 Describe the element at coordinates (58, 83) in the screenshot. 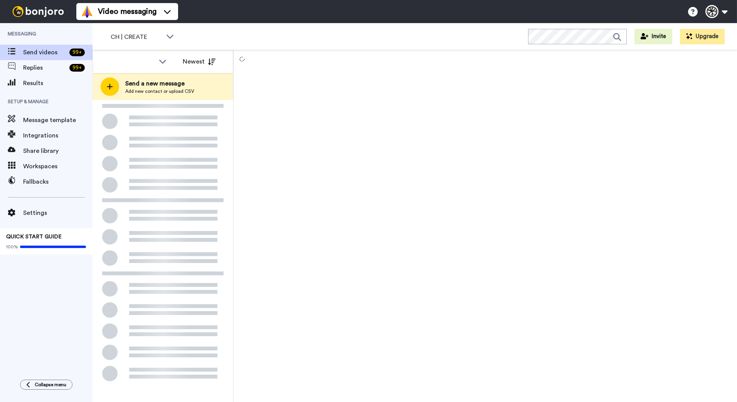

I see `span: Results` at that location.